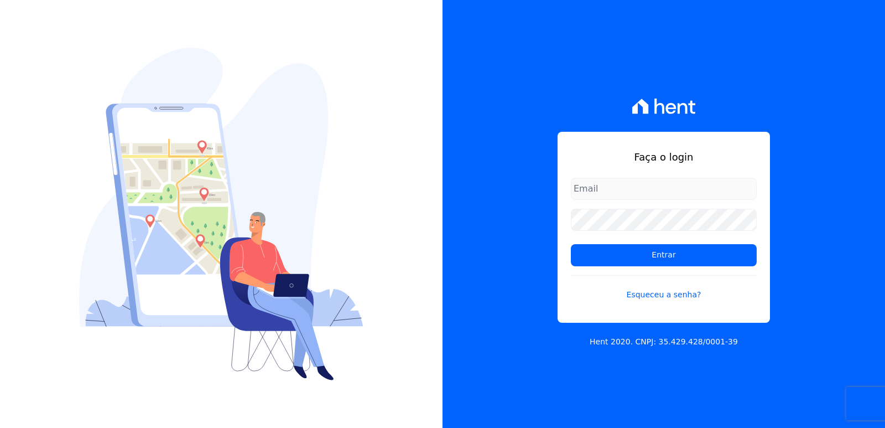 The height and width of the screenshot is (428, 885). Describe the element at coordinates (664, 255) in the screenshot. I see `input: Entrar` at that location.